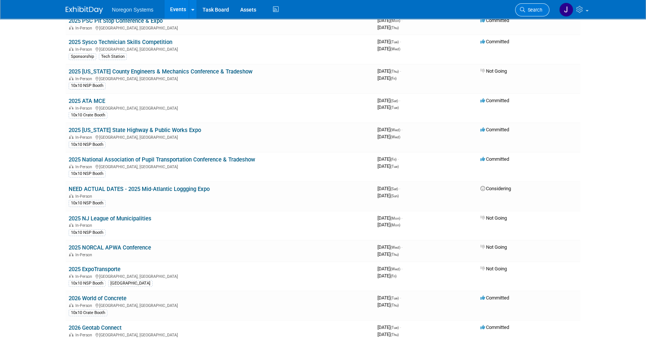 The image size is (646, 339). What do you see at coordinates (533, 10) in the screenshot?
I see `a: Search` at bounding box center [533, 10].